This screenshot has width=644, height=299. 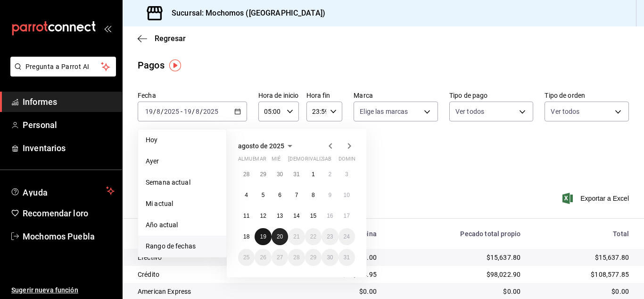 What do you see at coordinates (296, 195) in the screenshot?
I see `font: 7` at bounding box center [296, 195].